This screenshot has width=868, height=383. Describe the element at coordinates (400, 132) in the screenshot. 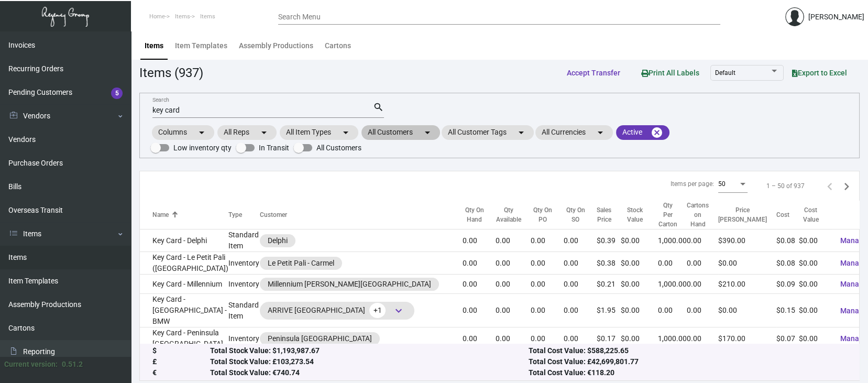

I see `mat-chip: All Customers` at that location.